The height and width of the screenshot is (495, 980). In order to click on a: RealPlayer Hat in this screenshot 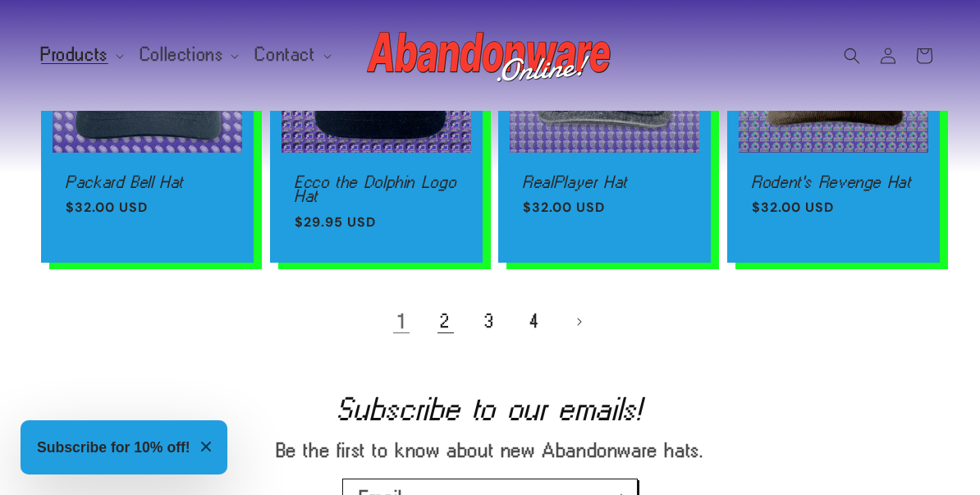, I will do `click(604, 181)`.